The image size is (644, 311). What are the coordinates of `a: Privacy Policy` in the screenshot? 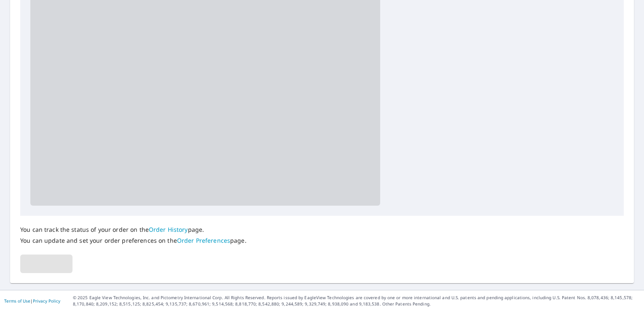 It's located at (47, 301).